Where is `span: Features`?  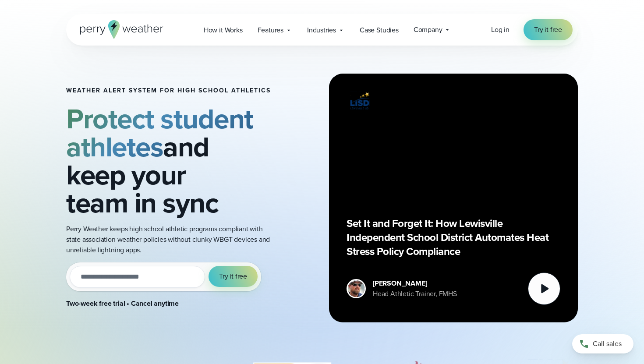
span: Features is located at coordinates (270, 30).